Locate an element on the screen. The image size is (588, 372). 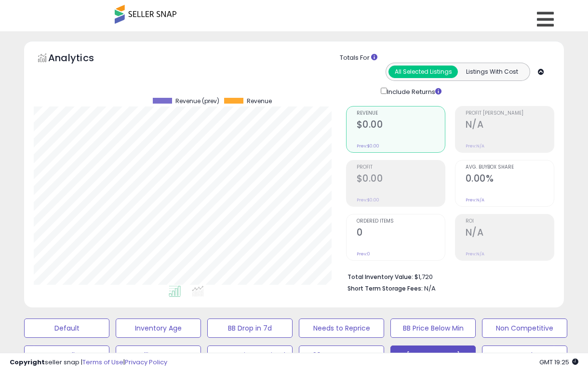
span: N/A is located at coordinates (430, 288).